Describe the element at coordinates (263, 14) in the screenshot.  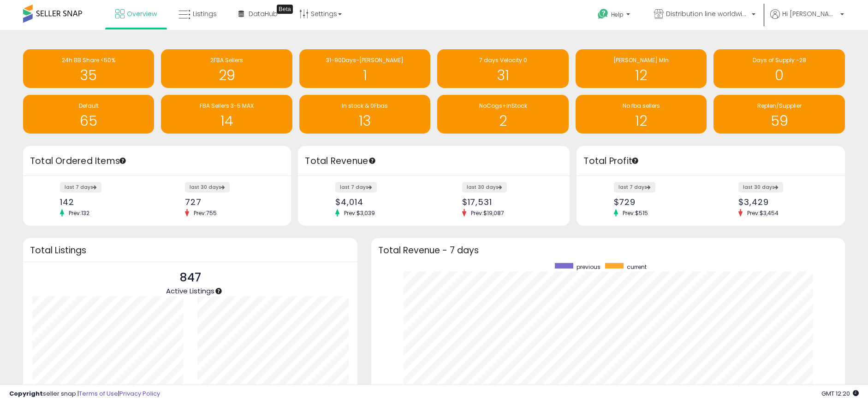
I see `span: DataHub` at that location.